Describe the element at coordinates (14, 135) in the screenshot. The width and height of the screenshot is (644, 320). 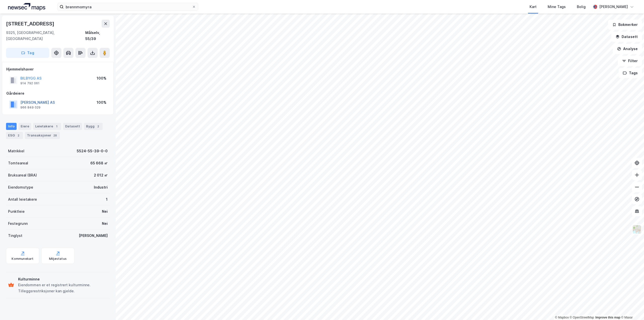
I see `div: ESG` at that location.